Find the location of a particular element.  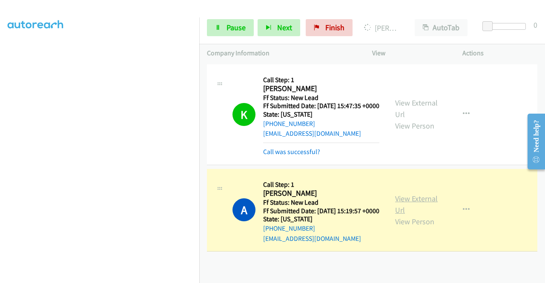

span: Pause is located at coordinates (236, 27).